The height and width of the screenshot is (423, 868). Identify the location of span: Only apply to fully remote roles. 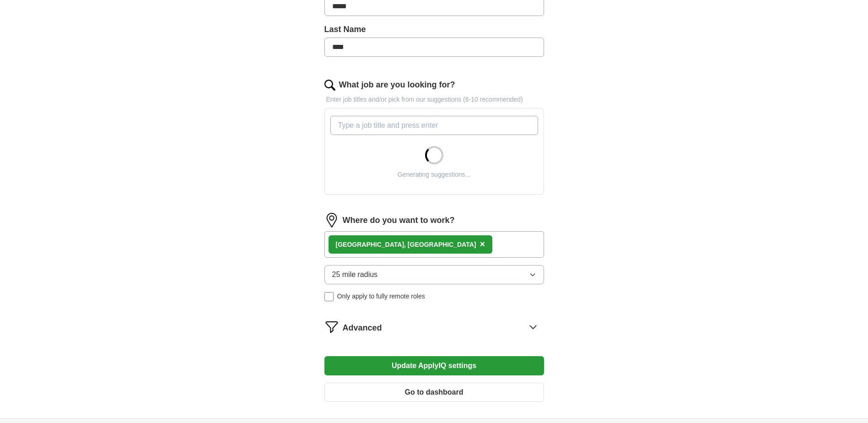
(381, 296).